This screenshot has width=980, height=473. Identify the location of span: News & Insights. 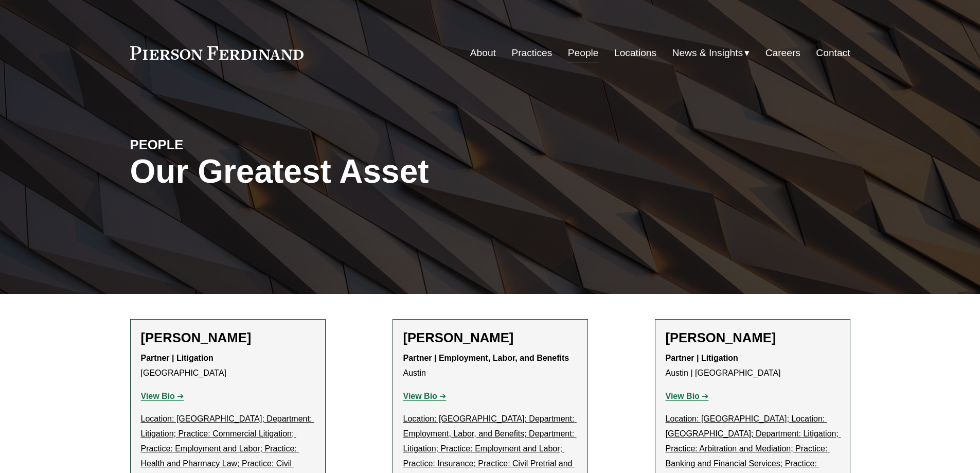
(708, 53).